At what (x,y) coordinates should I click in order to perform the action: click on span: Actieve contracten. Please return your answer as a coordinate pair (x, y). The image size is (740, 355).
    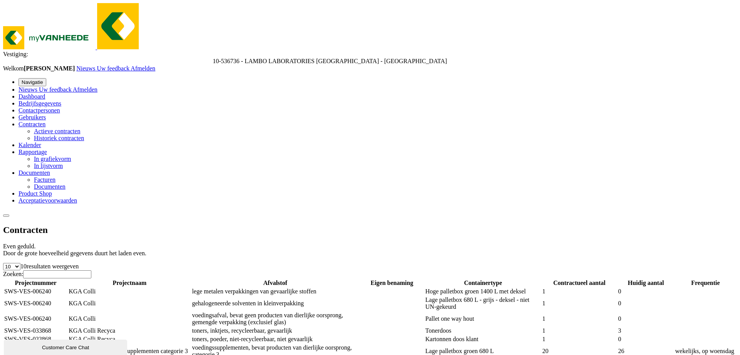
    Looking at the image, I should click on (57, 131).